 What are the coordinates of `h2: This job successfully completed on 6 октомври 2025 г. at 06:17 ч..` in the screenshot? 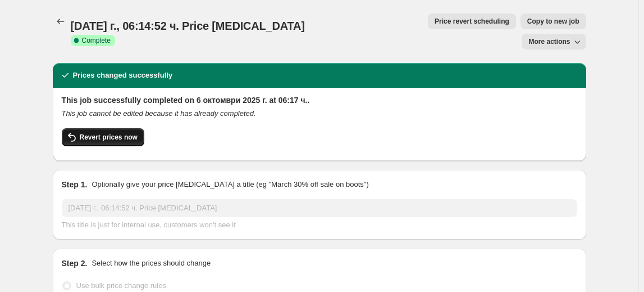 It's located at (320, 100).